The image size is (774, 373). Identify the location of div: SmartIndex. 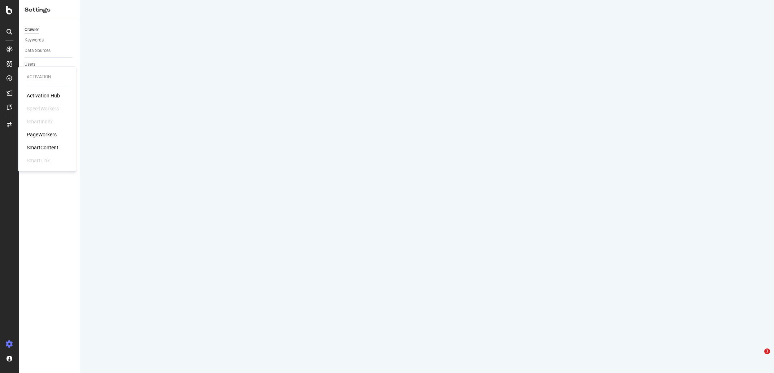
(40, 122).